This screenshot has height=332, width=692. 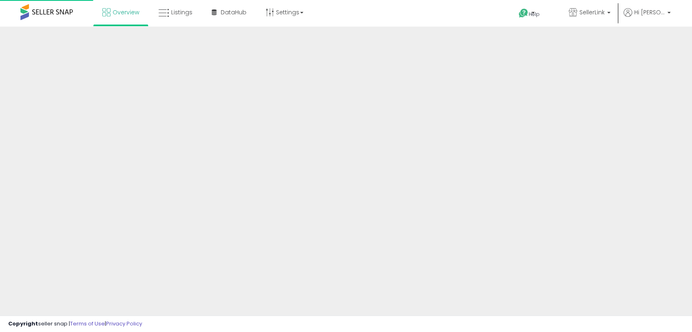 What do you see at coordinates (182, 12) in the screenshot?
I see `span: Listings` at bounding box center [182, 12].